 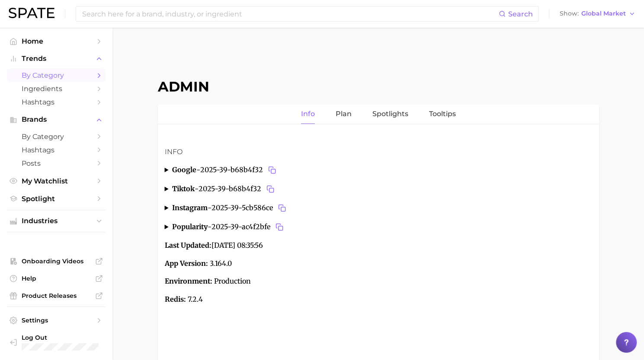 I want to click on span: Product Releases, so click(x=56, y=296).